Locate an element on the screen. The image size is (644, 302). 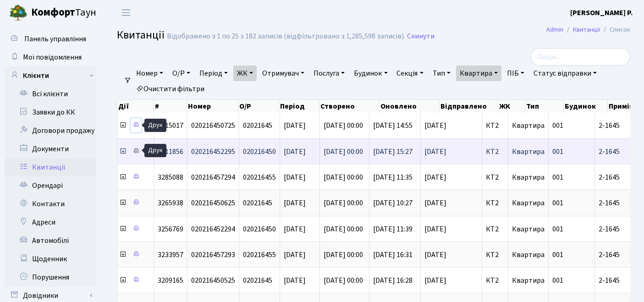
th: Оновлено is located at coordinates (409, 107).